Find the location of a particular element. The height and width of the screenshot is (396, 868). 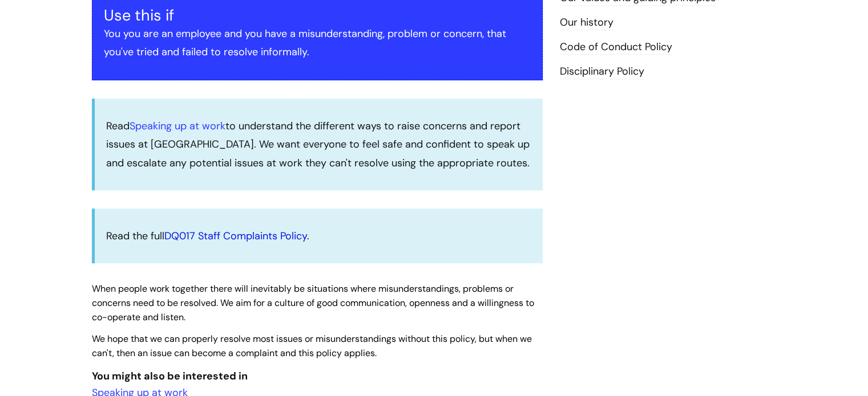

h3: Use this if is located at coordinates (317, 15).